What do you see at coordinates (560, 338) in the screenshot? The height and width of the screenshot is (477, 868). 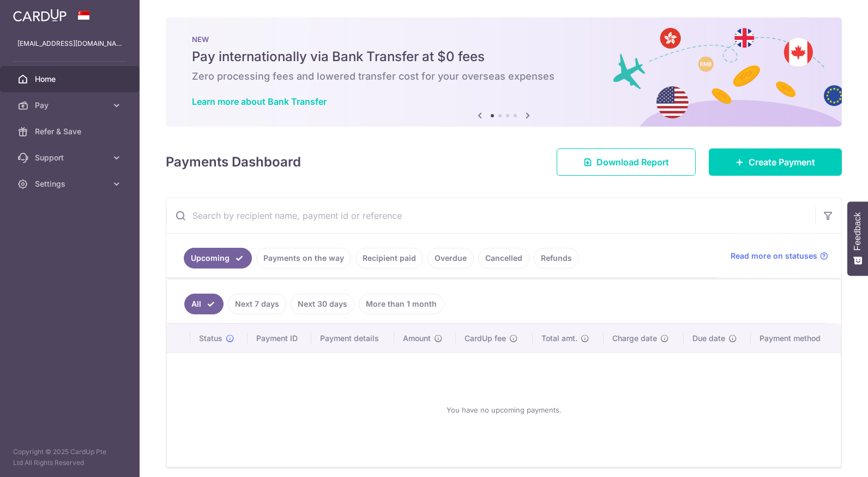 I see `span: Total amt.` at bounding box center [560, 338].